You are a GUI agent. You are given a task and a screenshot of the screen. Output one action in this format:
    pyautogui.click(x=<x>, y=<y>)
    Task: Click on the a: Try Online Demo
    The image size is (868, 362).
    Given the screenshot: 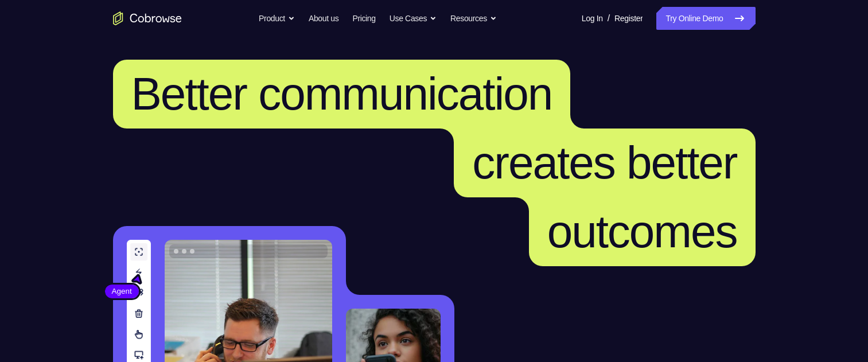 What is the action you would take?
    pyautogui.click(x=706, y=18)
    